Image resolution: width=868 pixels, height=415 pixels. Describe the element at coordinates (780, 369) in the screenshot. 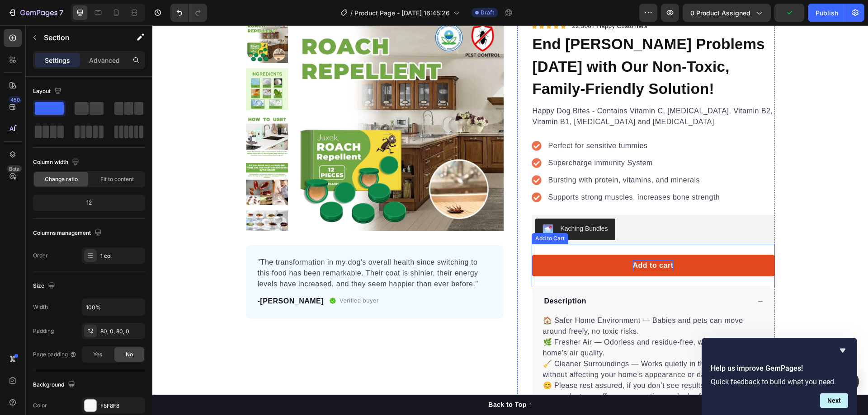

I see `h2: Help us improve GemPages!` at that location.